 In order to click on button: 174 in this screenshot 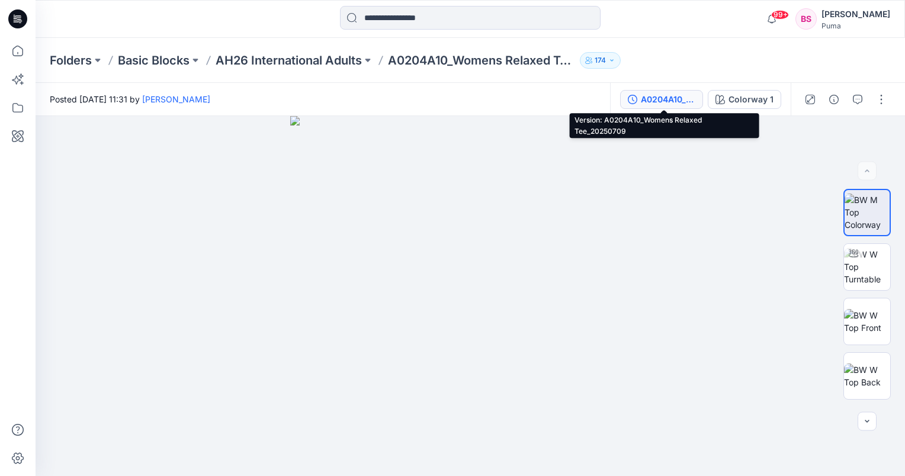, I will do `click(600, 60)`.